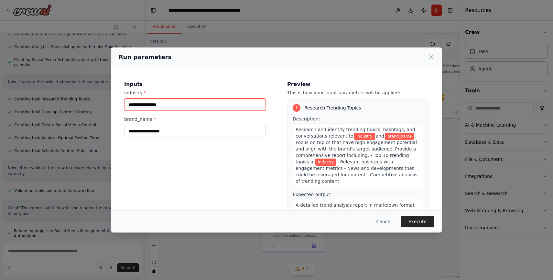 The image size is (553, 280). Describe the element at coordinates (417, 222) in the screenshot. I see `button: Execute` at that location.